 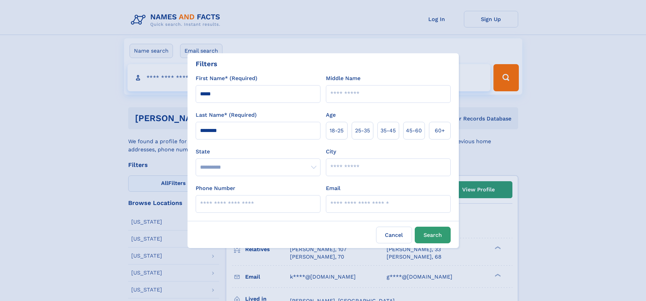 I want to click on label: Email, so click(x=333, y=188).